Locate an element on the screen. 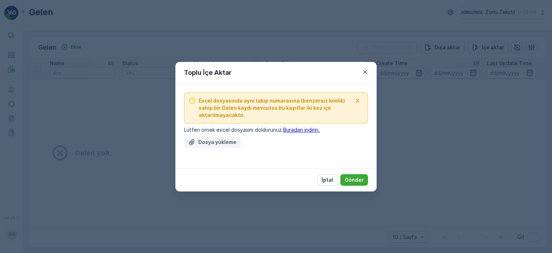 The width and height of the screenshot is (552, 253). p: Lütfen örnek excel dosyasını doldurunuz. is located at coordinates (276, 130).